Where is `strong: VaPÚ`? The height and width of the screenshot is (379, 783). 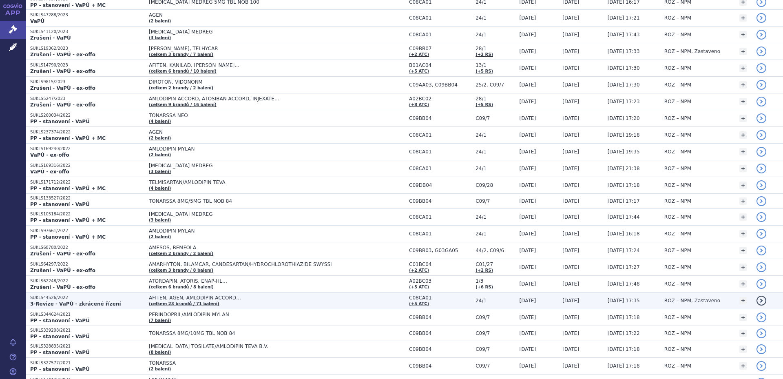 strong: VaPÚ is located at coordinates (37, 21).